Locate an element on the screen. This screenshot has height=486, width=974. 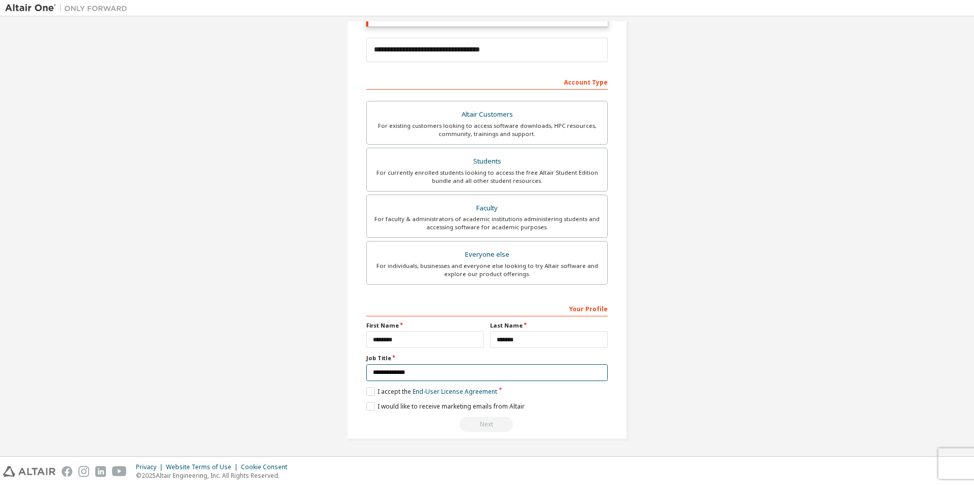
div: Cookie Consent is located at coordinates (267, 467).